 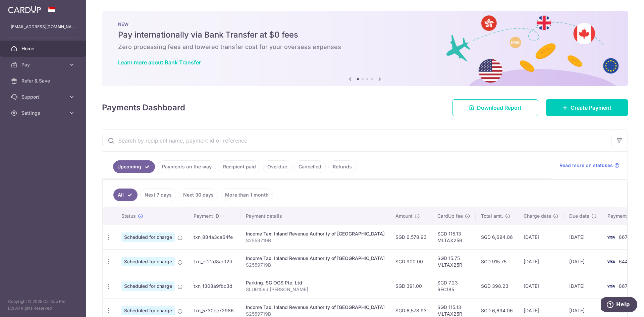 What do you see at coordinates (240, 167) in the screenshot?
I see `a: Recipient paid` at bounding box center [240, 167].